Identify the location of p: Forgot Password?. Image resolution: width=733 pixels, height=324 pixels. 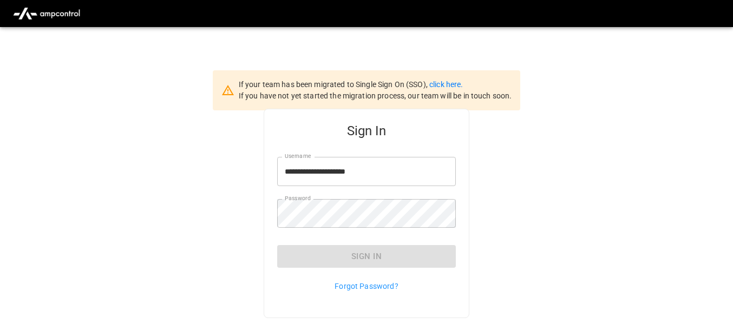
(367, 286).